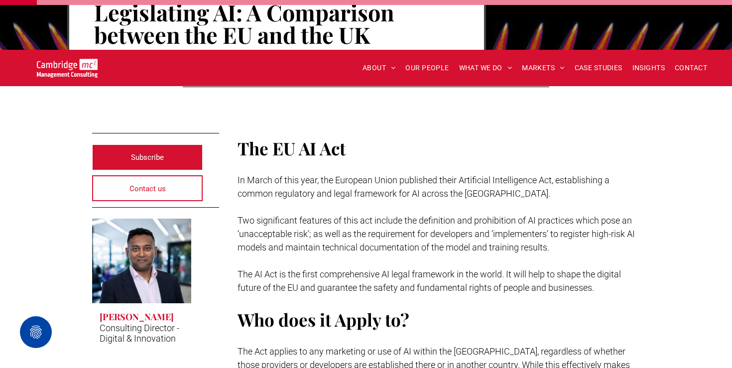  I want to click on a: CONTACT, so click(690, 68).